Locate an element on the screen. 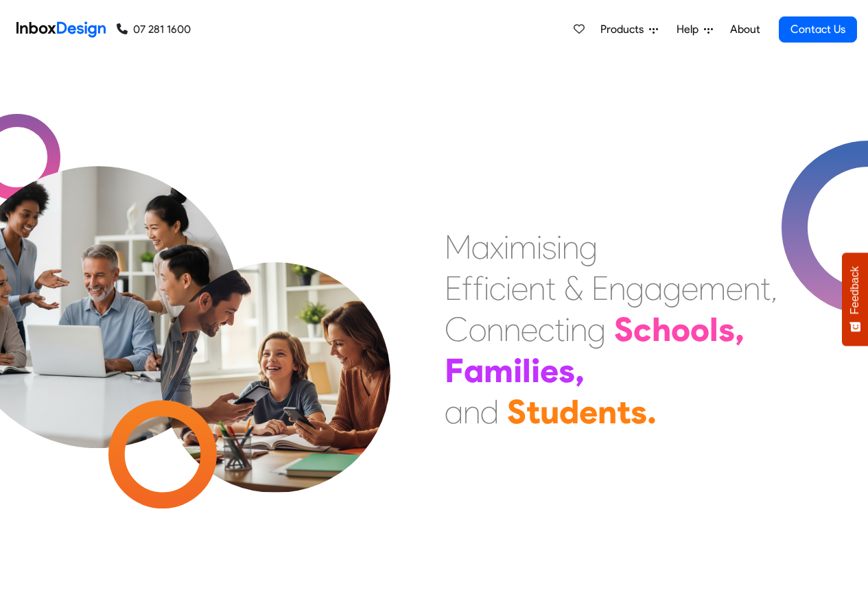 The width and height of the screenshot is (868, 599). div: u is located at coordinates (550, 411).